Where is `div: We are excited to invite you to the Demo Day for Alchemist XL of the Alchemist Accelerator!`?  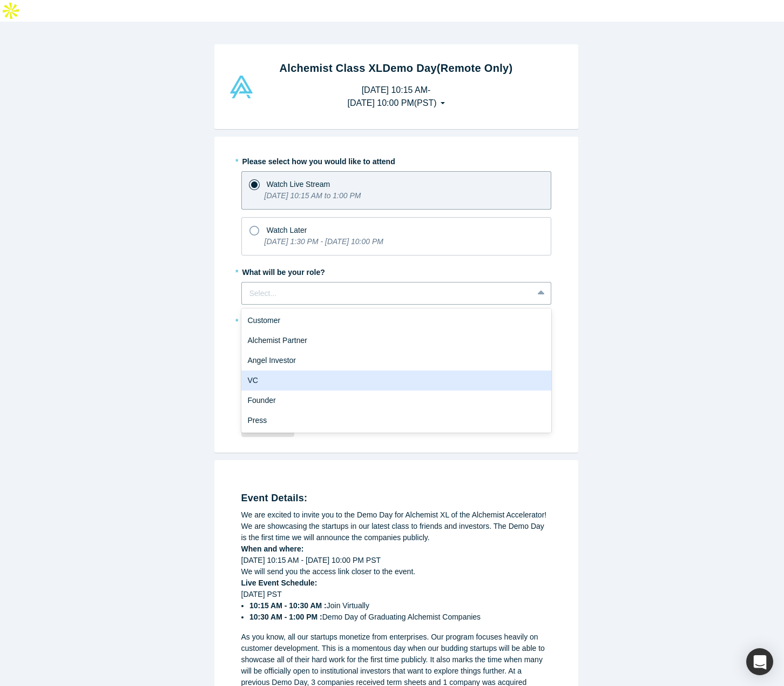
div: We are excited to invite you to the Demo Day for Alchemist XL of the Alchemist Accelerator! is located at coordinates (396, 515).